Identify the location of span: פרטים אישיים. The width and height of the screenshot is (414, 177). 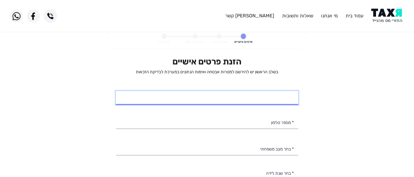
(244, 42).